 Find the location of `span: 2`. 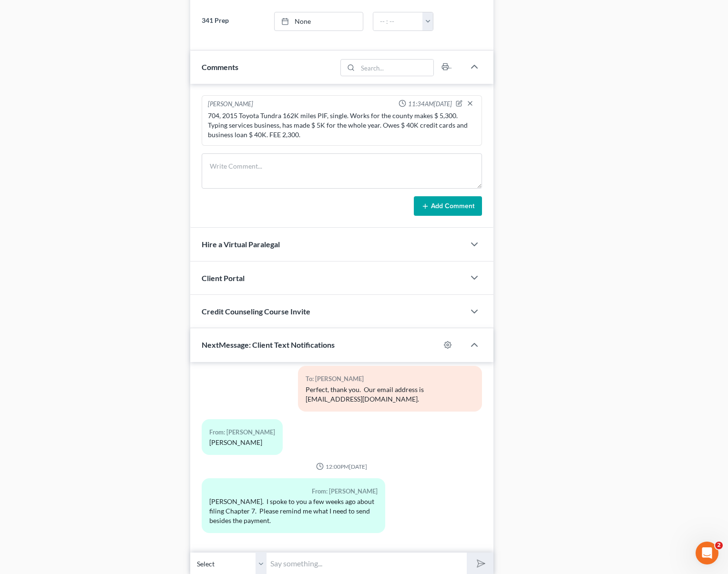

span: 2 is located at coordinates (719, 545).